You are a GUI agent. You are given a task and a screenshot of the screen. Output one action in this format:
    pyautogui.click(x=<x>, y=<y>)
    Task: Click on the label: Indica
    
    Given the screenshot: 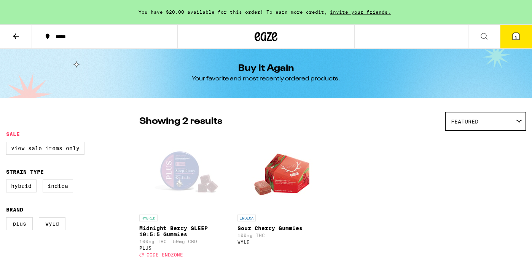 What is the action you would take?
    pyautogui.click(x=58, y=186)
    